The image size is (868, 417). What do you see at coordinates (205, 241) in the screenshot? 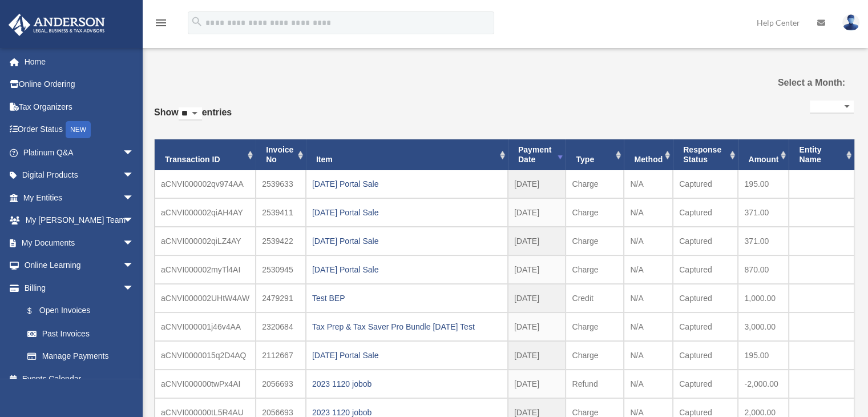
I see `td: aCNVI000002qiLZ4AY` at bounding box center [205, 241].